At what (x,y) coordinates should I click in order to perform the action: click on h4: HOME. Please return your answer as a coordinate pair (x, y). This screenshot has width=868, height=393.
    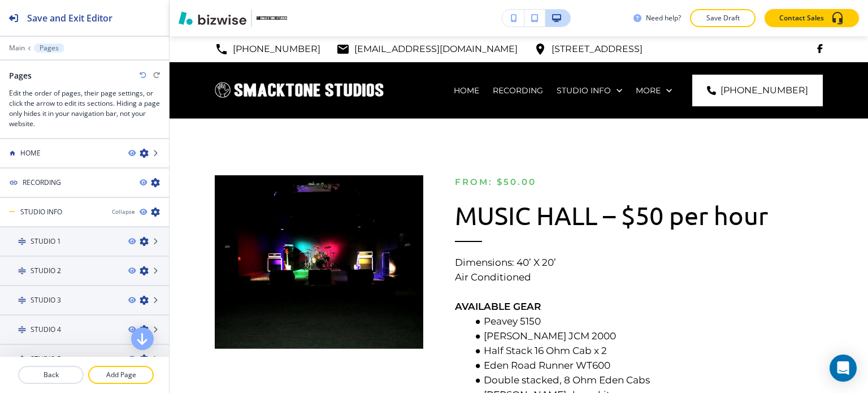
    Looking at the image, I should click on (30, 153).